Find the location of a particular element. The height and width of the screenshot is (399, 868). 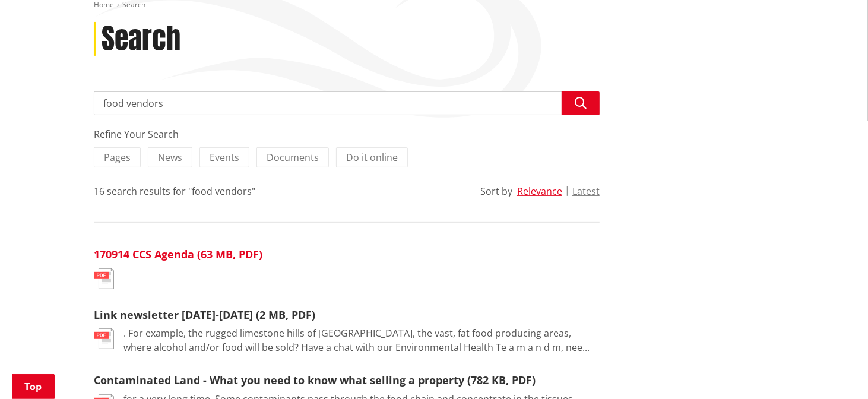

div: Sort by is located at coordinates (496, 191).